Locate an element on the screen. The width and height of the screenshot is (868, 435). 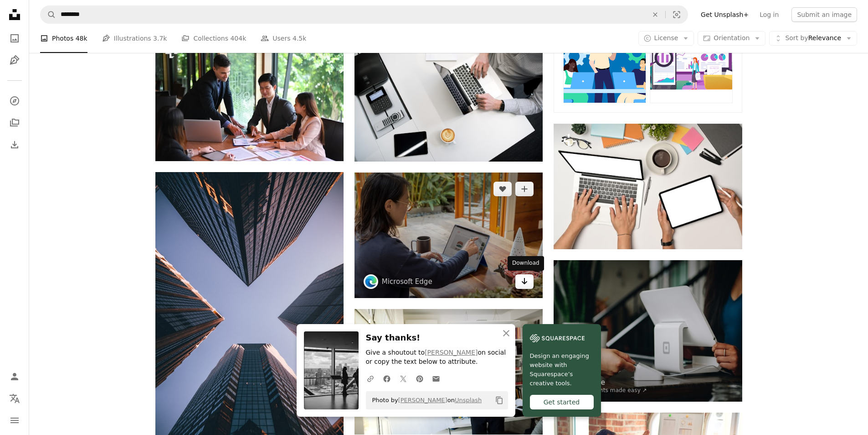
button: Language is located at coordinates (14, 398).